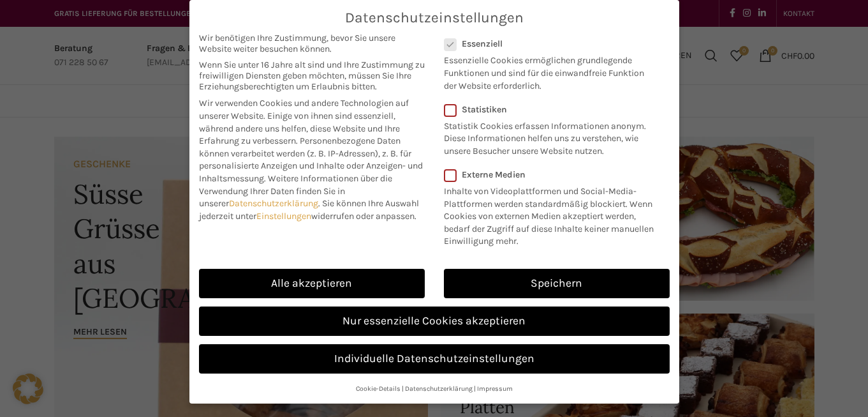  Describe the element at coordinates (310, 160) in the screenshot. I see `span: Personenbezogene Daten können verarbeitet werden (z. B. IP-Adressen), z. B. für personalisierte A...` at that location.